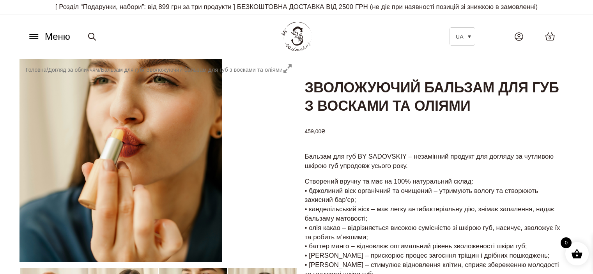 Image resolution: width=593 pixels, height=274 pixels. I want to click on a: UA, so click(462, 36).